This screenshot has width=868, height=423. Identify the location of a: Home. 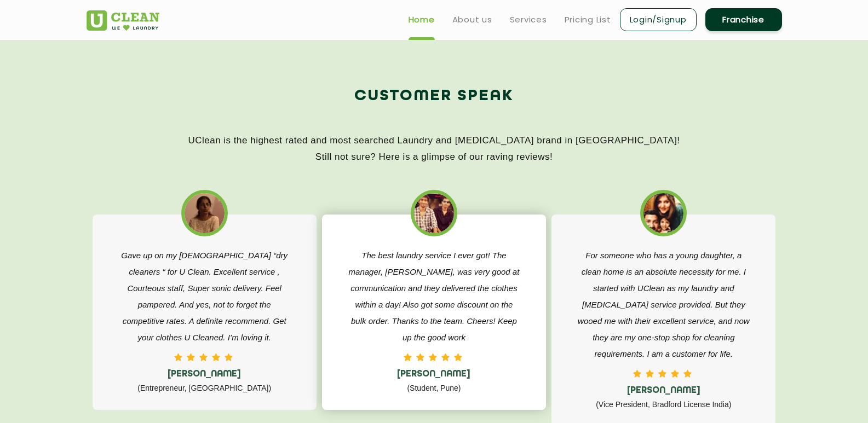
(422, 20).